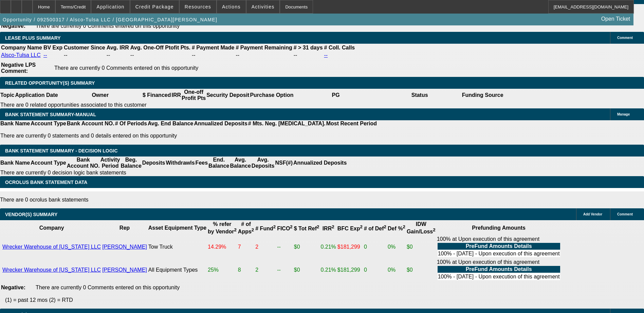 This screenshot has width=644, height=313. What do you see at coordinates (228, 95) in the screenshot?
I see `th: Security Deposit` at bounding box center [228, 95].